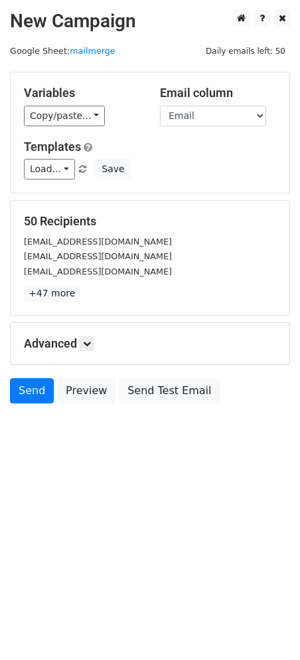  Describe the element at coordinates (62, 51) in the screenshot. I see `small: Google Sheet:` at that location.